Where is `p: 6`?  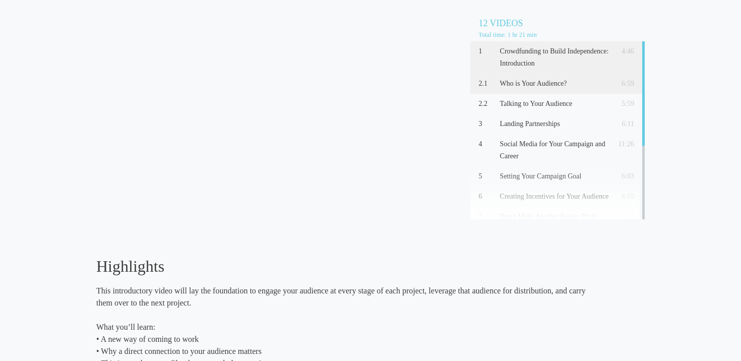 p: 6 is located at coordinates (487, 197).